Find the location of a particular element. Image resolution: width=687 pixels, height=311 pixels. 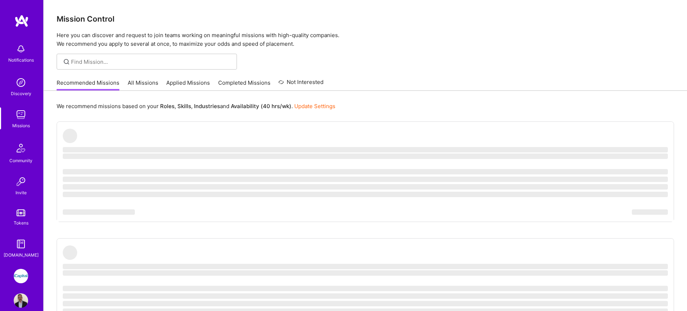

img: teamwork is located at coordinates (21, 115).